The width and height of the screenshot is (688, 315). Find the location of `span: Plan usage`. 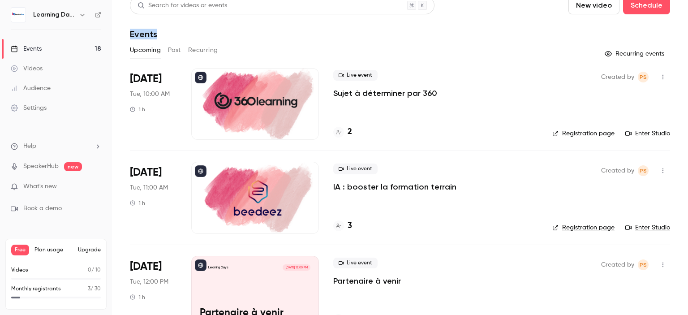

span: Plan usage is located at coordinates (53, 250).